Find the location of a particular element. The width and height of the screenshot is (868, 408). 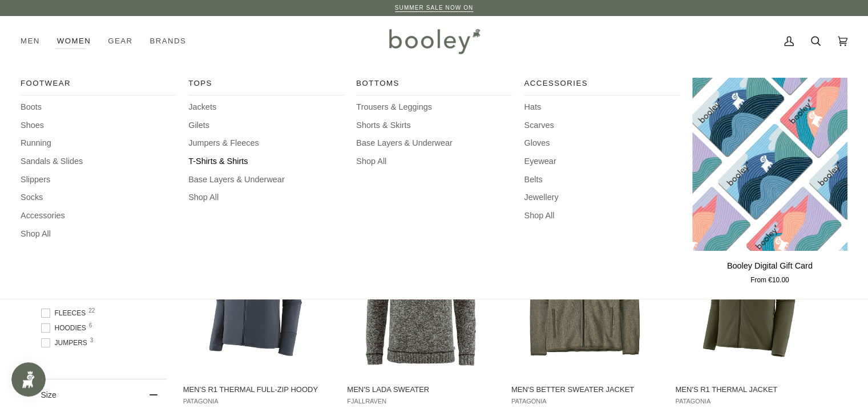

span: Belts is located at coordinates (602, 180).